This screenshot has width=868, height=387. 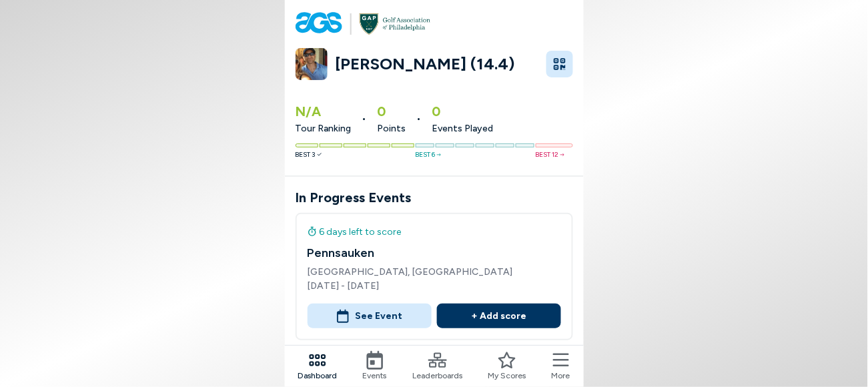 What do you see at coordinates (437, 366) in the screenshot?
I see `a: Leaderboards` at bounding box center [437, 366].